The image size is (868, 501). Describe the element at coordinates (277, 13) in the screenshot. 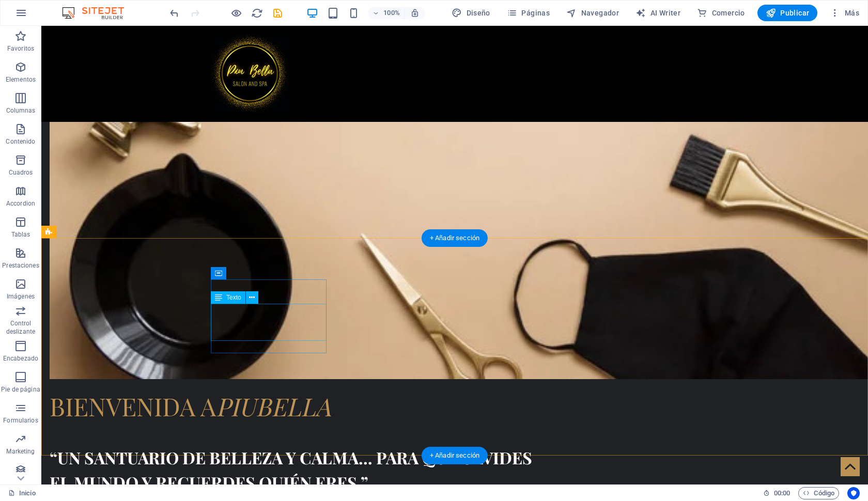

I see `i: Guardar (Ctrl+S)` at that location.